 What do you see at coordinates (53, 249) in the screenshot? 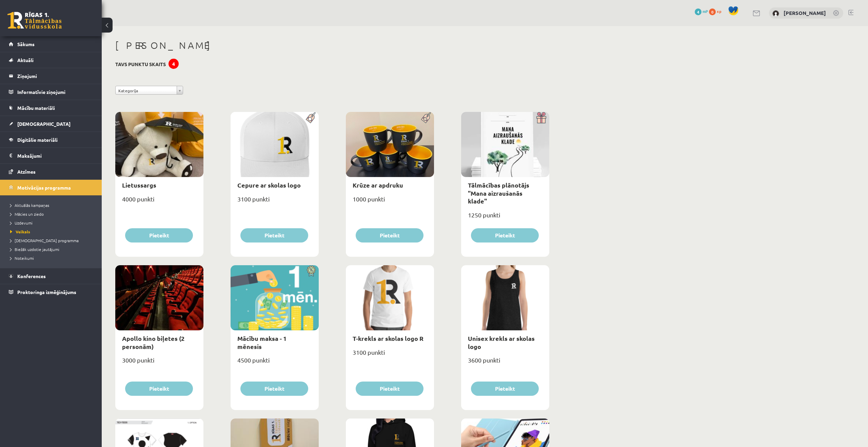
I see `a: Biežāk uzdotie jautājumi` at bounding box center [53, 249].